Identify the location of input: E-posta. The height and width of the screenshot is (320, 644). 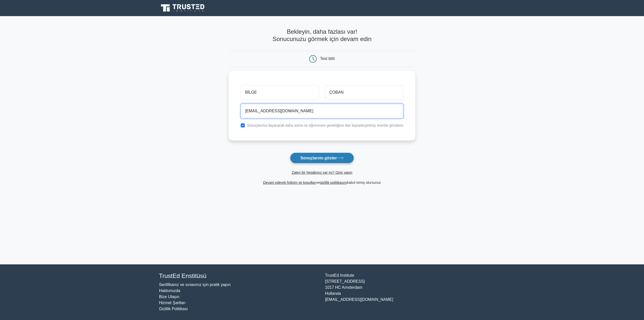
(322, 111).